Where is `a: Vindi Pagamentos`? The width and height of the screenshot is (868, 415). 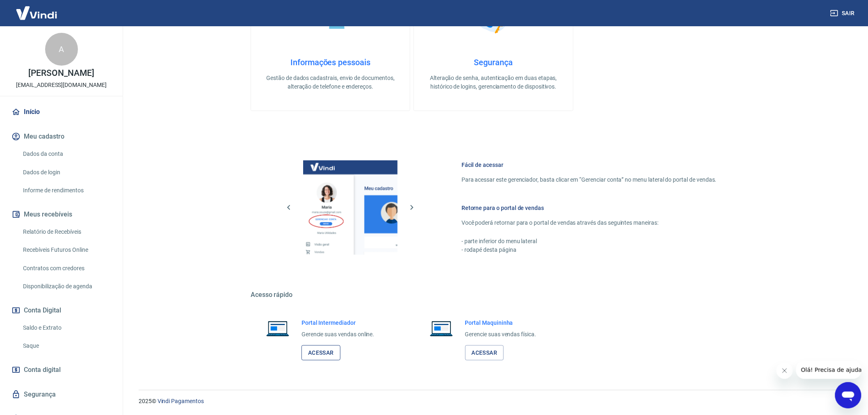 a: Vindi Pagamentos is located at coordinates (181, 401).